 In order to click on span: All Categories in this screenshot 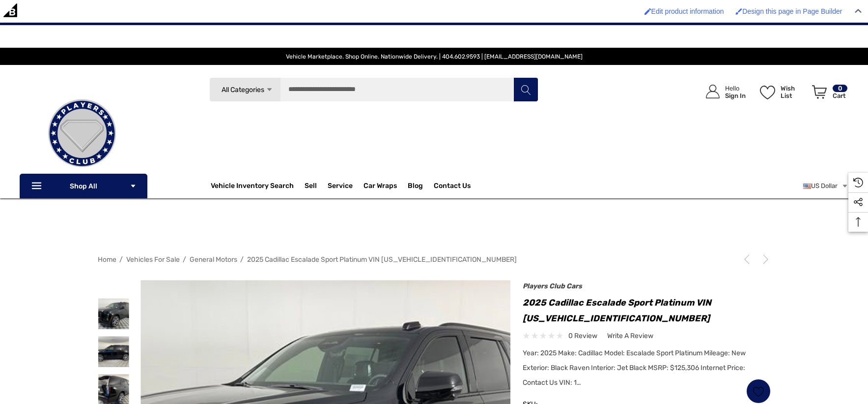, I will do `click(243, 90)`.